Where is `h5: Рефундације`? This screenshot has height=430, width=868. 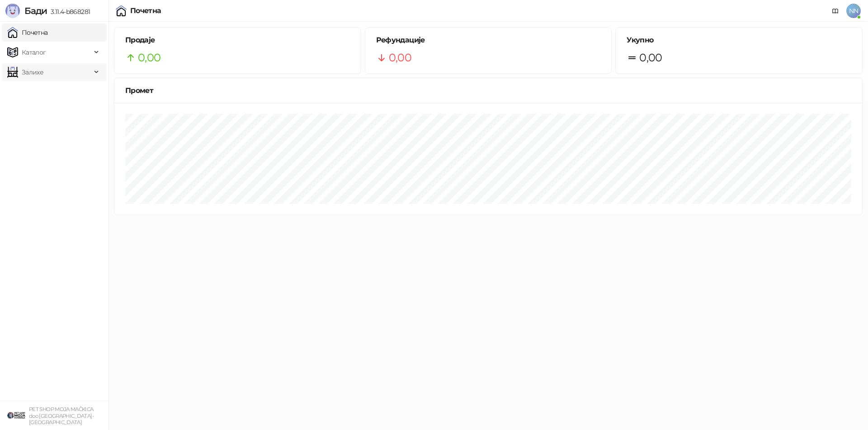 h5: Рефундације is located at coordinates (488, 40).